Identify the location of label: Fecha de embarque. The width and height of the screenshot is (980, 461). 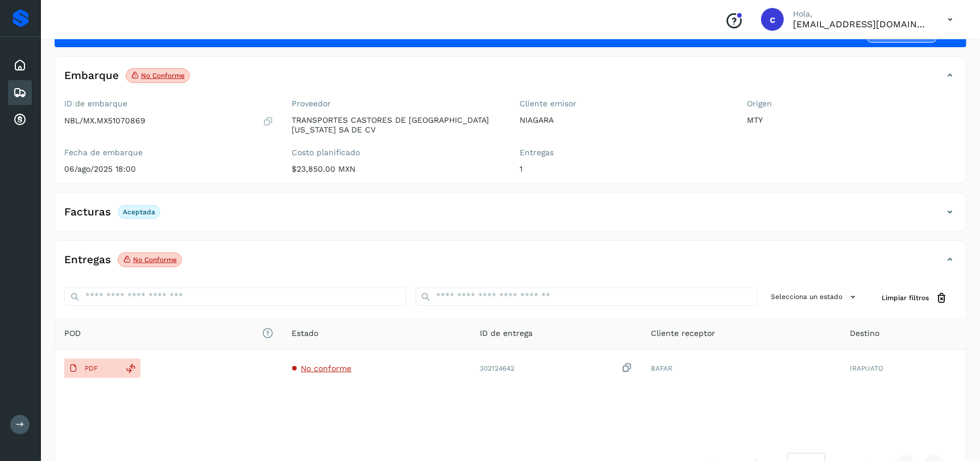
(169, 153).